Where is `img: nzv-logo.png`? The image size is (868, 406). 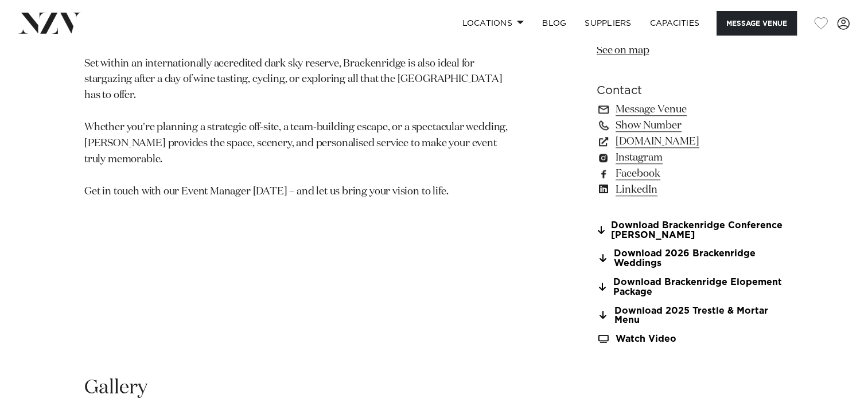
img: nzv-logo.png is located at coordinates (50, 23).